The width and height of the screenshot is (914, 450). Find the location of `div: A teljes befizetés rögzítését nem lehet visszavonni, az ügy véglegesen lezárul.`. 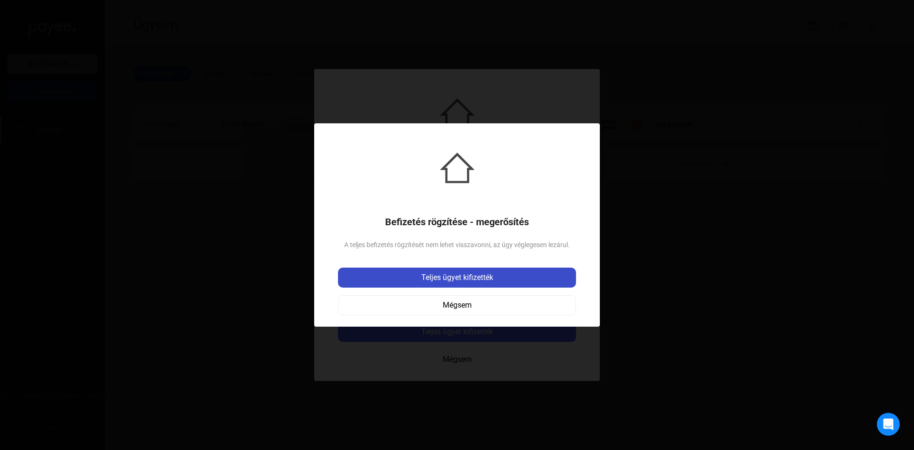

div: A teljes befizetés rögzítését nem lehet visszavonni, az ügy véglegesen lezárul. is located at coordinates (457, 245).